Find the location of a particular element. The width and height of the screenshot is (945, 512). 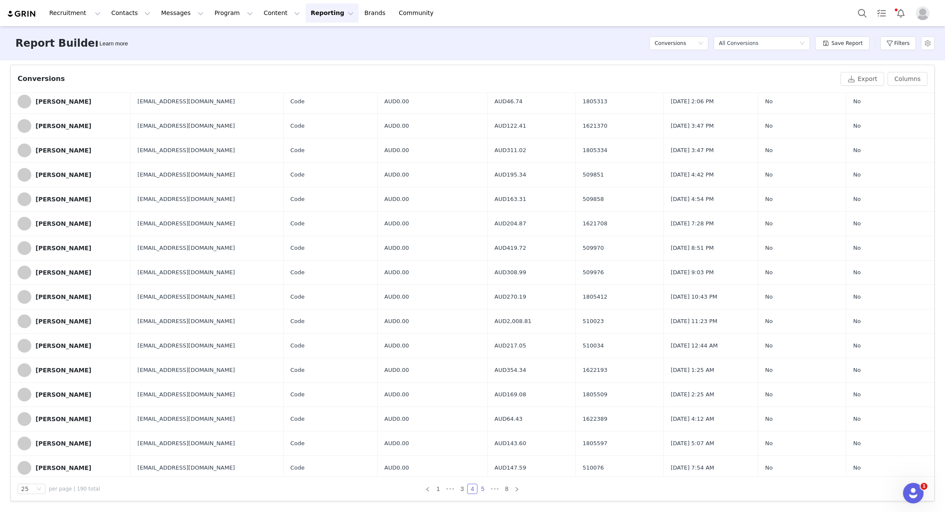

span: AUD147.59 is located at coordinates (510, 468).